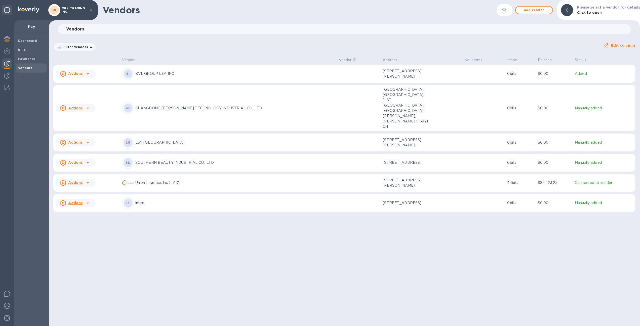 The height and width of the screenshot is (326, 644). What do you see at coordinates (27, 40) in the screenshot?
I see `b: Dashboard` at bounding box center [27, 40].